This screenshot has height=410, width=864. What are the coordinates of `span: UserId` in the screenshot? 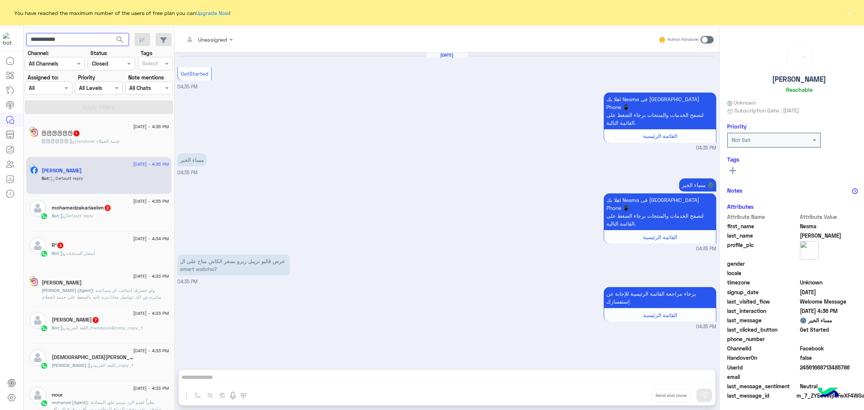 It's located at (763, 367).